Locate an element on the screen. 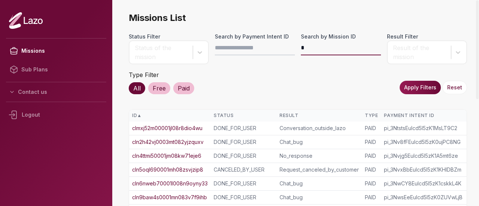 The width and height of the screenshot is (479, 206). div: No_response is located at coordinates (319, 156).